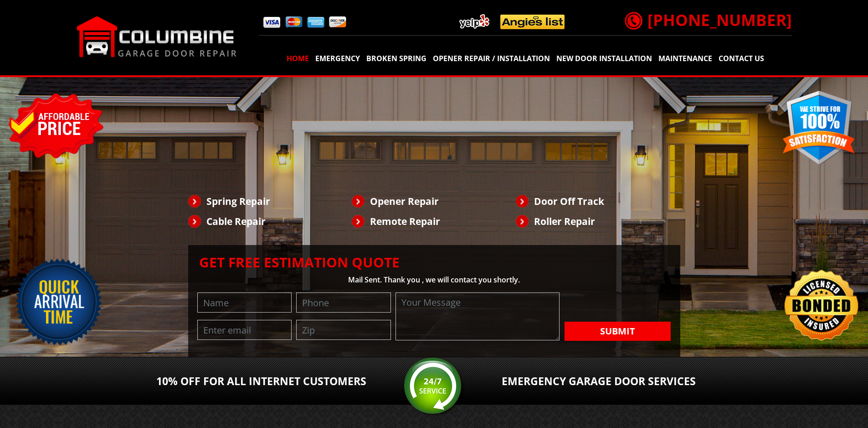 The height and width of the screenshot is (428, 868). What do you see at coordinates (604, 59) in the screenshot?
I see `a: New door installation` at bounding box center [604, 59].